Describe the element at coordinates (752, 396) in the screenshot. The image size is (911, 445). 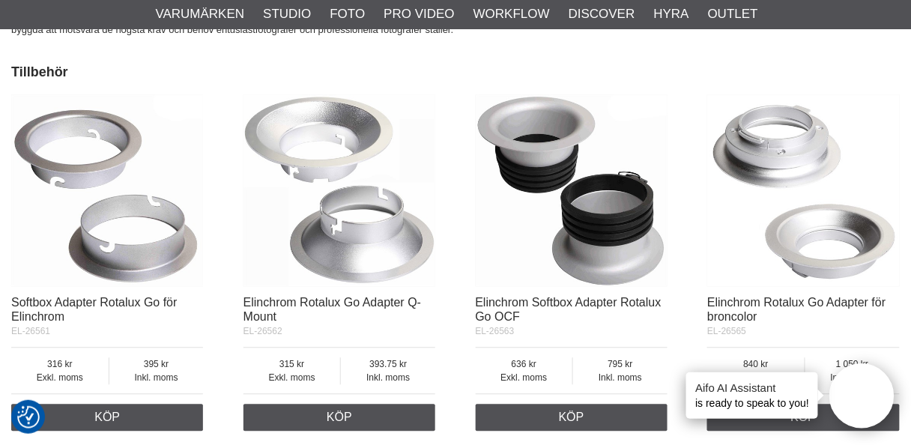
I see `div: is ready to speak to you!` at that location.